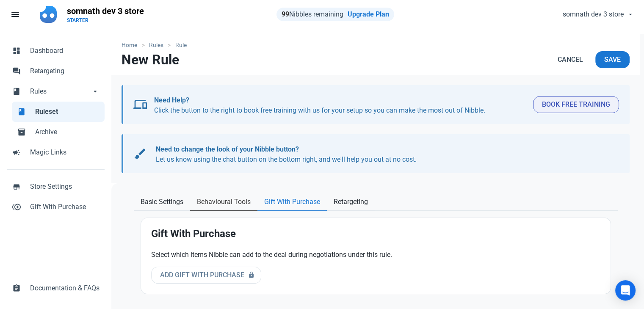 Image resolution: width=644 pixels, height=309 pixels. I want to click on p: STARTER, so click(106, 20).